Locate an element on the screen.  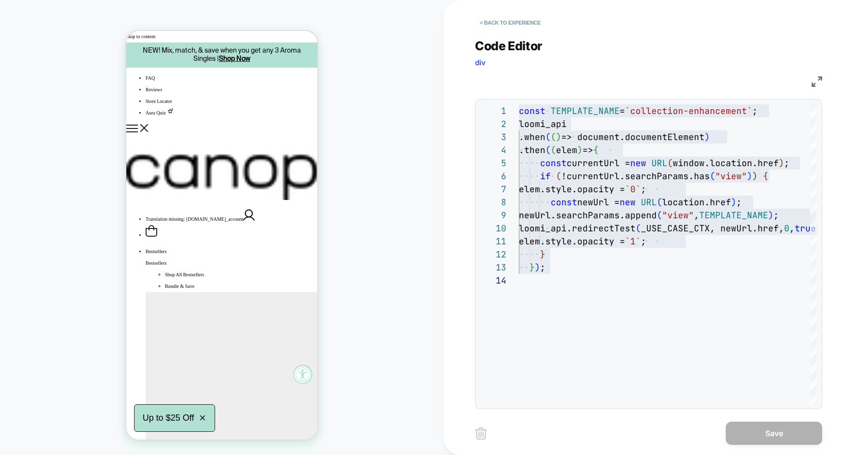
span: window.location.href is located at coordinates (726, 163).